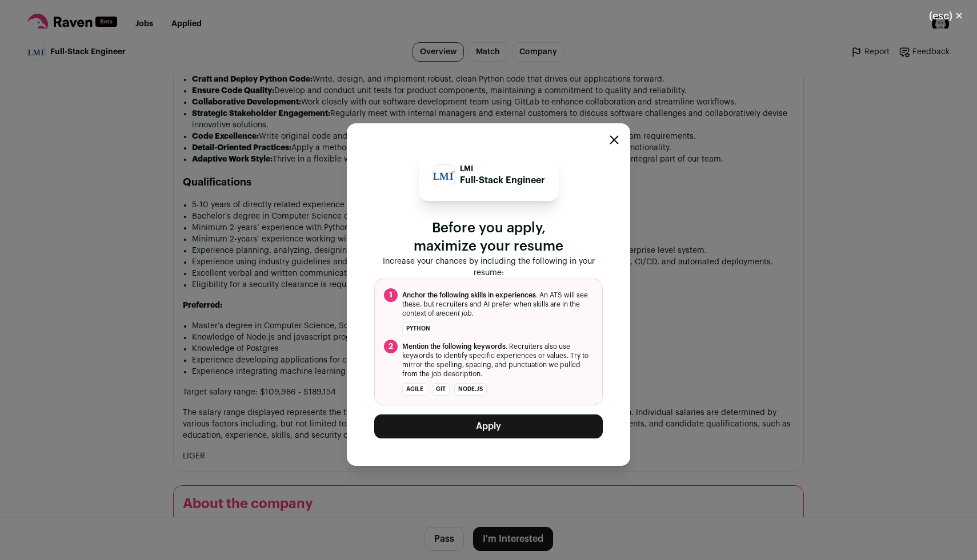  What do you see at coordinates (497, 360) in the screenshot?
I see `span: . Recruiters also use keywords to identify specific experiences or values. Try to mirror the spel...` at bounding box center [497, 360].